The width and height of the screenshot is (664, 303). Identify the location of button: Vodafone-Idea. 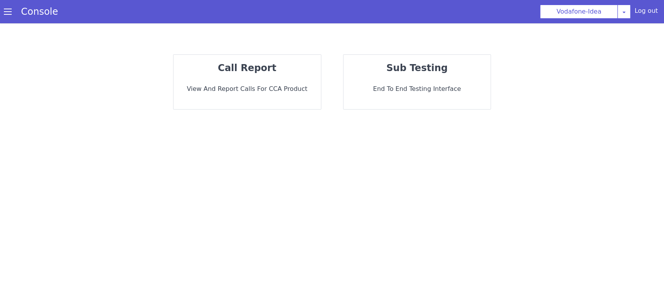
(579, 12).